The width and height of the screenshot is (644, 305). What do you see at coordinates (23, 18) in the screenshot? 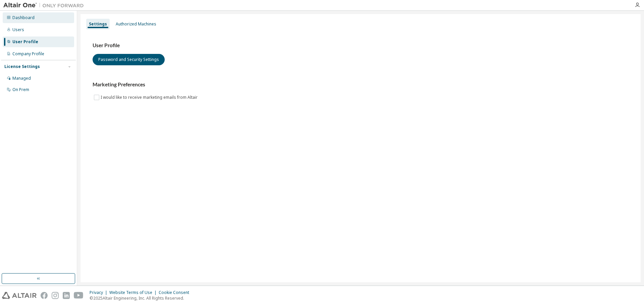
I see `div: Dashboard` at bounding box center [23, 18].